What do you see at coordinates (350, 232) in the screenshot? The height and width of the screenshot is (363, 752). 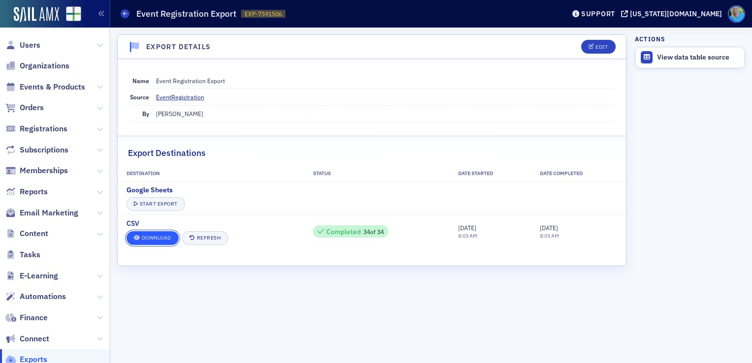 I see `div: 34 of 34` at bounding box center [350, 232].